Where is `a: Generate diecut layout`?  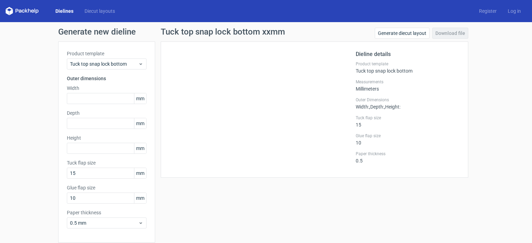
a: Generate diecut layout is located at coordinates (402, 33).